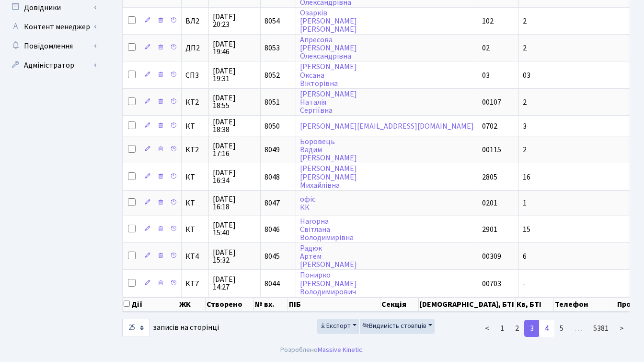  What do you see at coordinates (195, 256) in the screenshot?
I see `span: КТ4` at bounding box center [195, 256].